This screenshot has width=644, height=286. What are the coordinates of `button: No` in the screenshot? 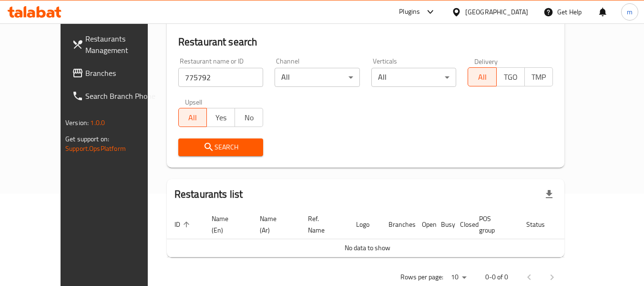 It's located at (249, 117).